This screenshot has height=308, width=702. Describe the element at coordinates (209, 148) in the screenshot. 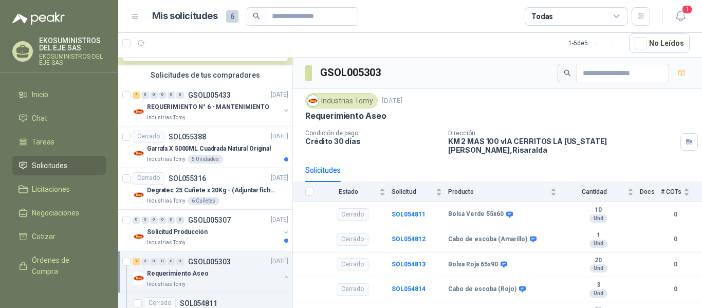

I see `p: Garrafa X 5000ML Cuadrada Natural Original` at that location.